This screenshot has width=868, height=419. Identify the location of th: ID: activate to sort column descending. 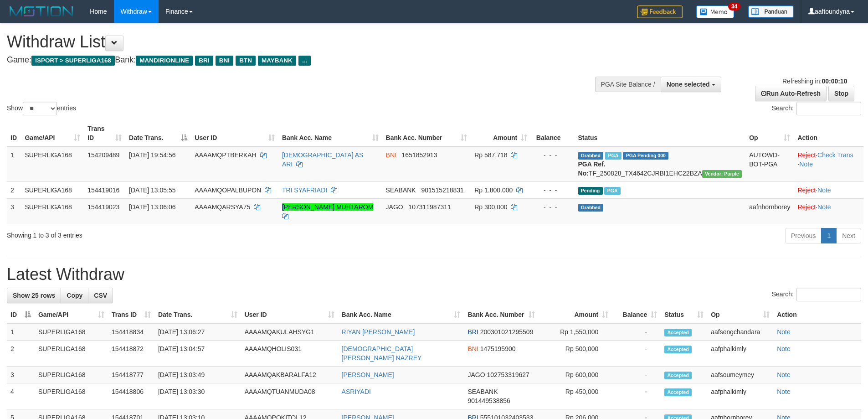
(21, 315).